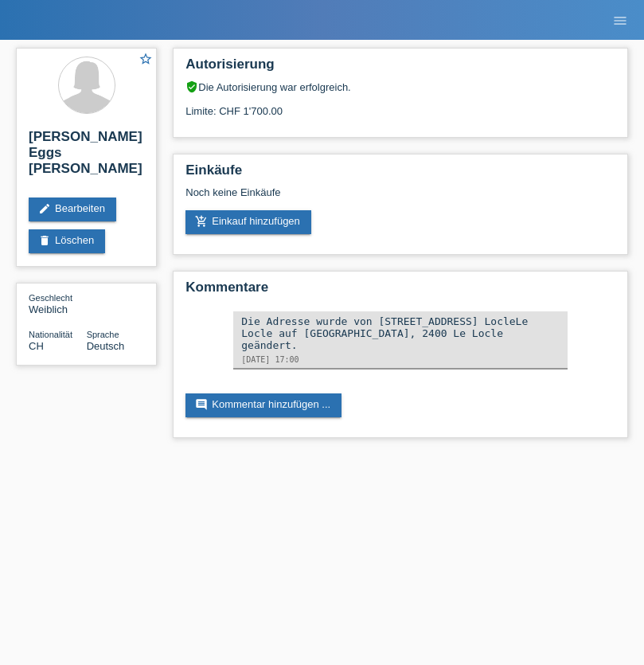 The width and height of the screenshot is (644, 665). I want to click on div: Limite: CHF 1'700.00, so click(400, 106).